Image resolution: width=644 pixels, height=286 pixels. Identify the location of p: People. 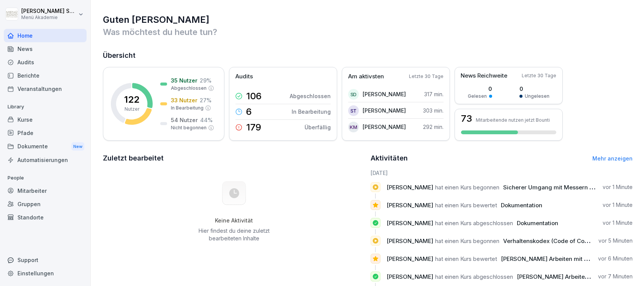
(45, 178).